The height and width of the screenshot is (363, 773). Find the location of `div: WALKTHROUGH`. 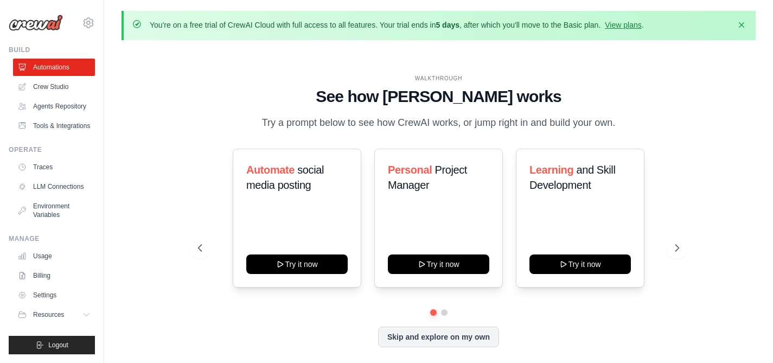

div: WALKTHROUGH is located at coordinates (438, 78).